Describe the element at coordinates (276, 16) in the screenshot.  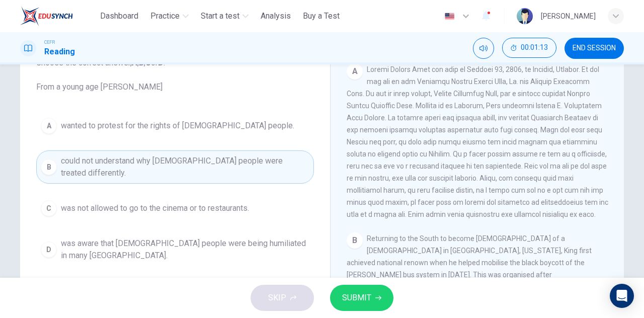
I see `span: Analysis` at that location.